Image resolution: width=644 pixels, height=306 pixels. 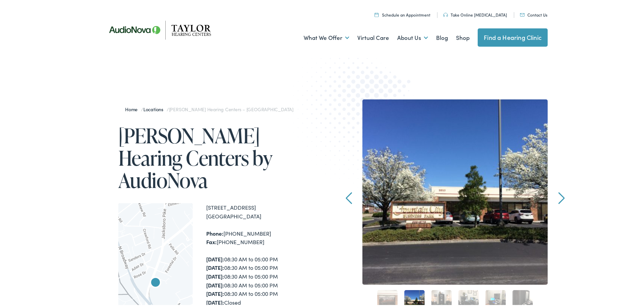 What do you see at coordinates (156, 282) in the screenshot?
I see `div: Taylor Hearing Centers by AudioNova` at bounding box center [156, 282].